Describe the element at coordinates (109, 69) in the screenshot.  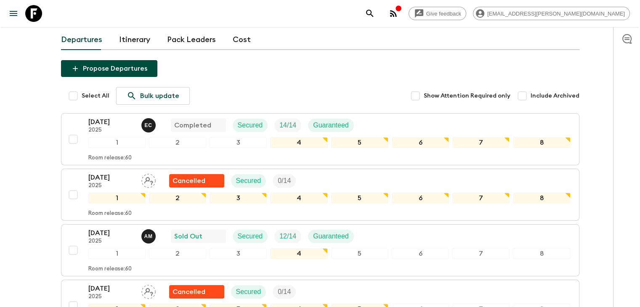
I see `button: Propose Departures` at that location.